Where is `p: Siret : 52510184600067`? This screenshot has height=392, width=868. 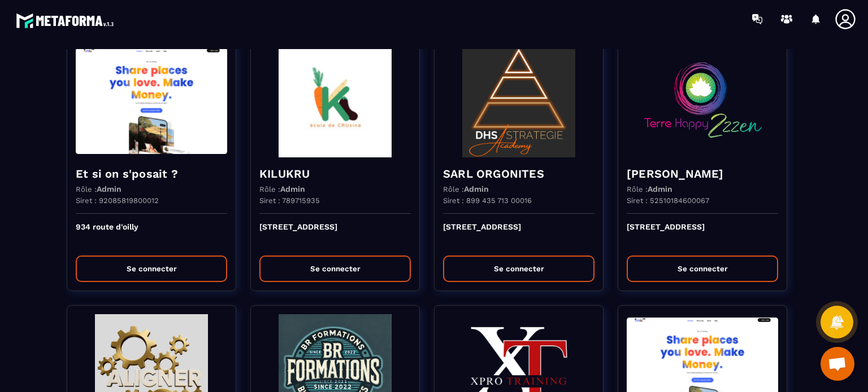 p: Siret : 52510184600067 is located at coordinates (668, 201).